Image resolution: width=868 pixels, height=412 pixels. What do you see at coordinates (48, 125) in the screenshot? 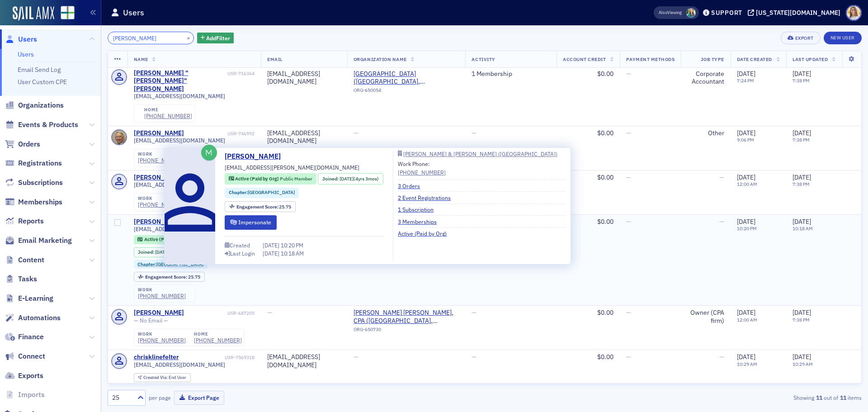
I see `span: Events & Products` at bounding box center [48, 125].